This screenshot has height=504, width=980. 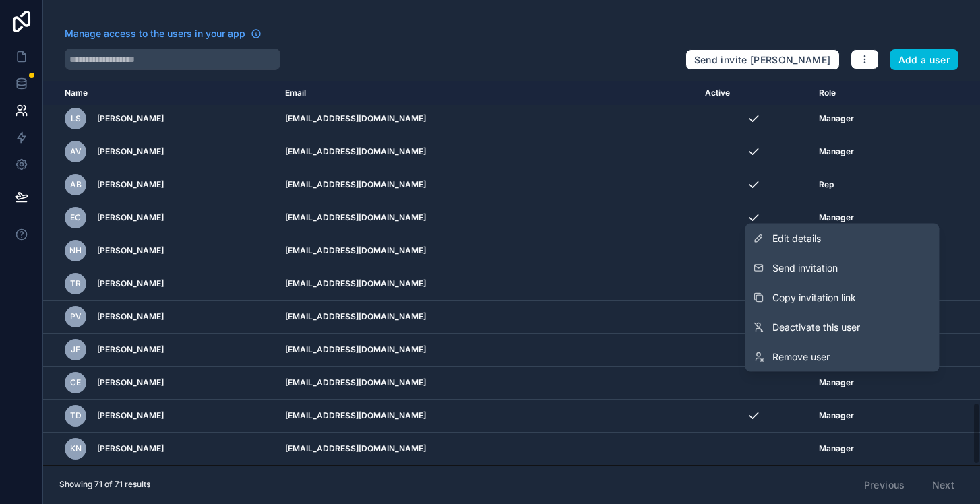 What do you see at coordinates (753, 93) in the screenshot?
I see `th: Active` at bounding box center [753, 93].